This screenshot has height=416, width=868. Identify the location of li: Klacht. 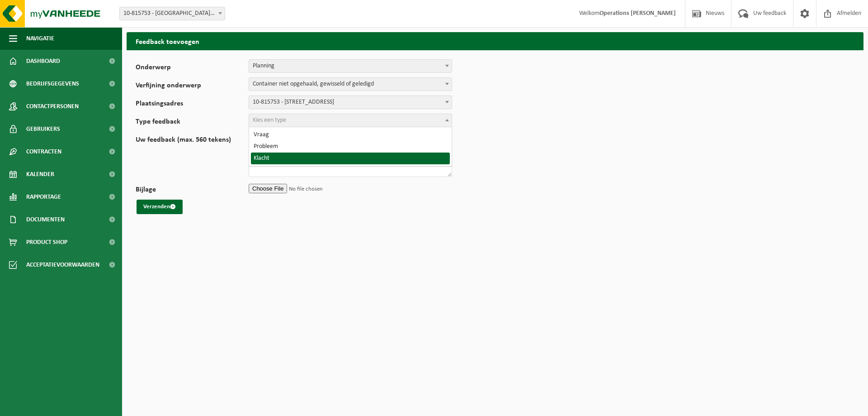
(350, 158).